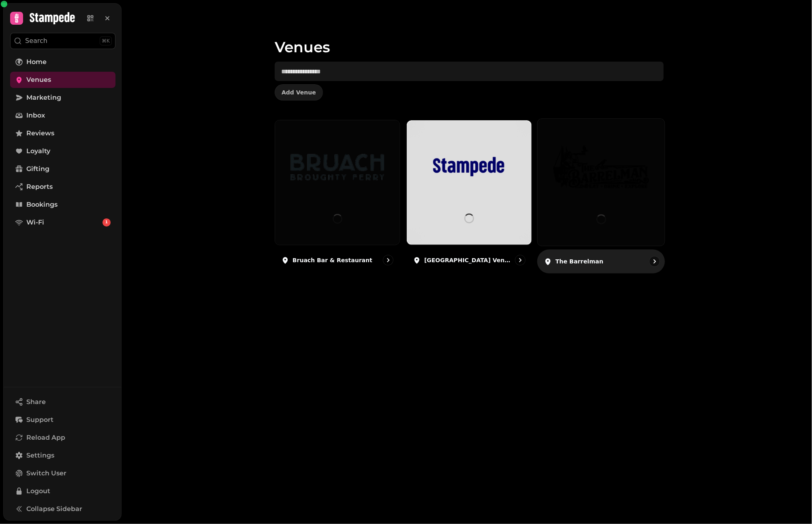 The height and width of the screenshot is (524, 812). What do you see at coordinates (35, 222) in the screenshot?
I see `span: Wi-Fi` at bounding box center [35, 222].